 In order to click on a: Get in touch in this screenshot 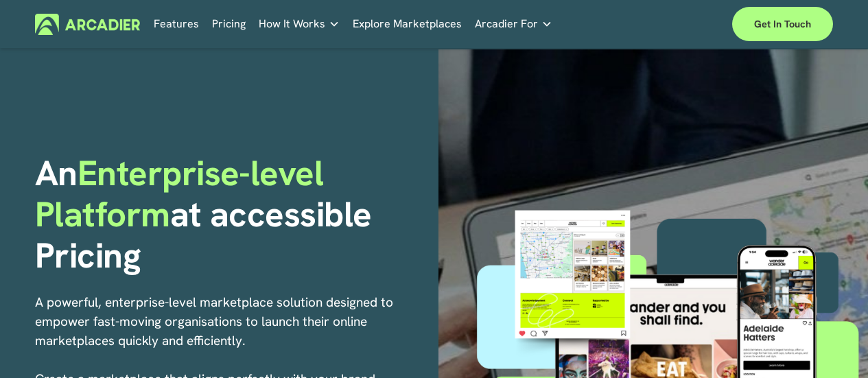, I will do `click(782, 24)`.